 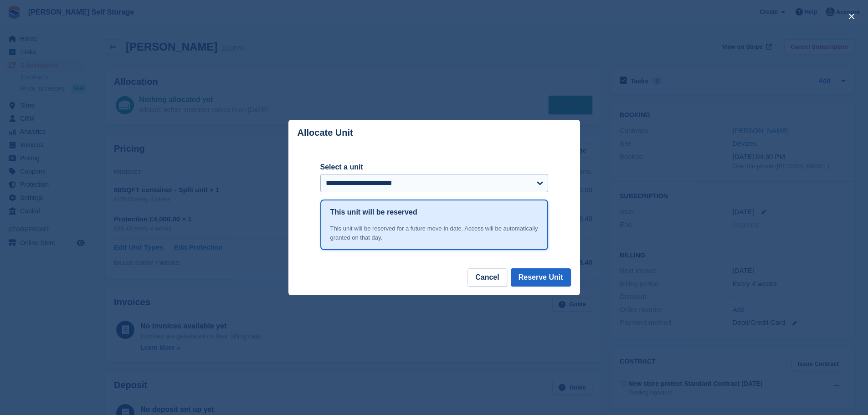 What do you see at coordinates (325, 133) in the screenshot?
I see `p: Allocate Unit` at bounding box center [325, 133].